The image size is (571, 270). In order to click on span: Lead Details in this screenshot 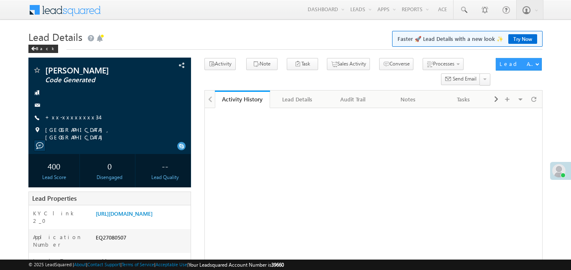, I will do `click(55, 37)`.